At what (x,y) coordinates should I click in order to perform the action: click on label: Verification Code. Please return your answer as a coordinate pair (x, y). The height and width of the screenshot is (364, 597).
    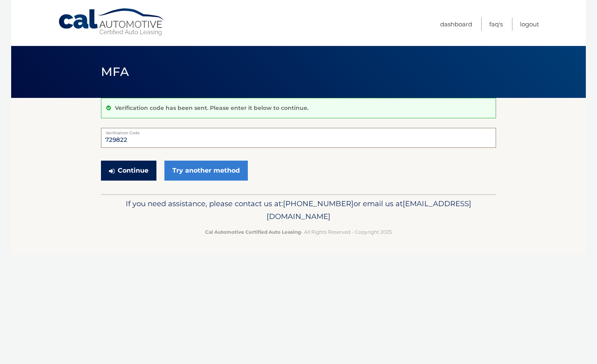
    Looking at the image, I should click on (299, 131).